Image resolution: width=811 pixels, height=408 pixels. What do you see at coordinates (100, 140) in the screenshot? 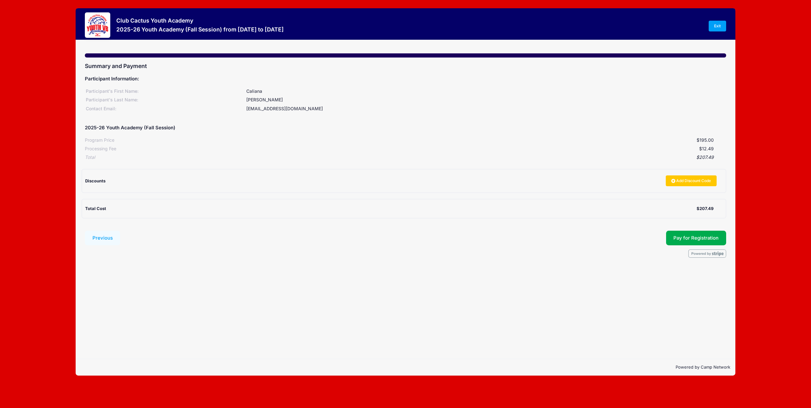
I see `div: Program Price` at bounding box center [100, 140].